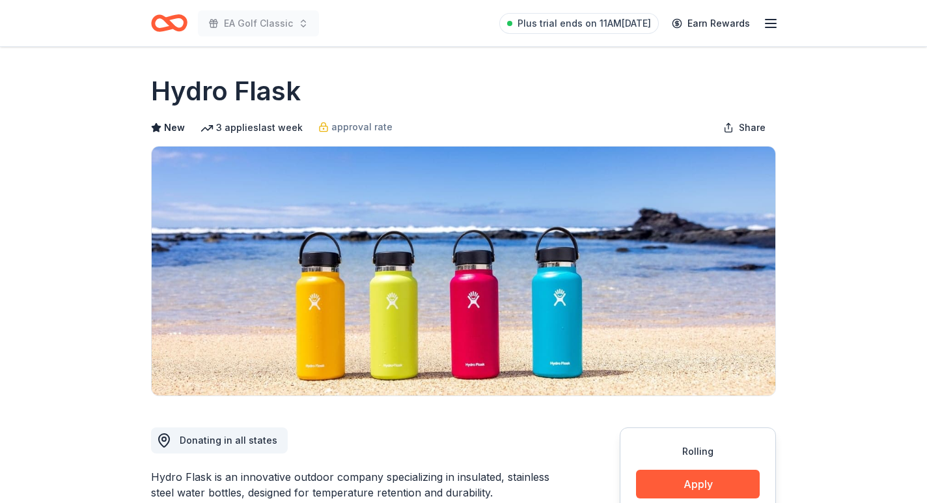 The width and height of the screenshot is (927, 503). What do you see at coordinates (259, 23) in the screenshot?
I see `button: EA Golf Classic` at bounding box center [259, 23].